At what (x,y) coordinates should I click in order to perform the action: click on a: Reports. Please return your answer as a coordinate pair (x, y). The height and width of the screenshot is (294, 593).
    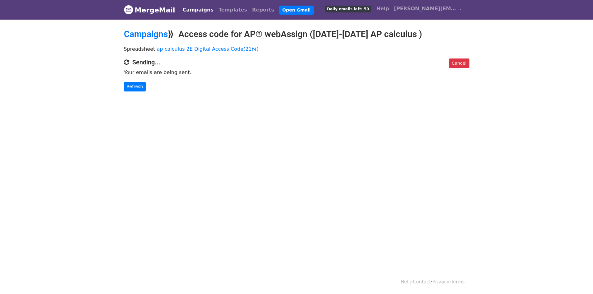
    Looking at the image, I should click on (263, 10).